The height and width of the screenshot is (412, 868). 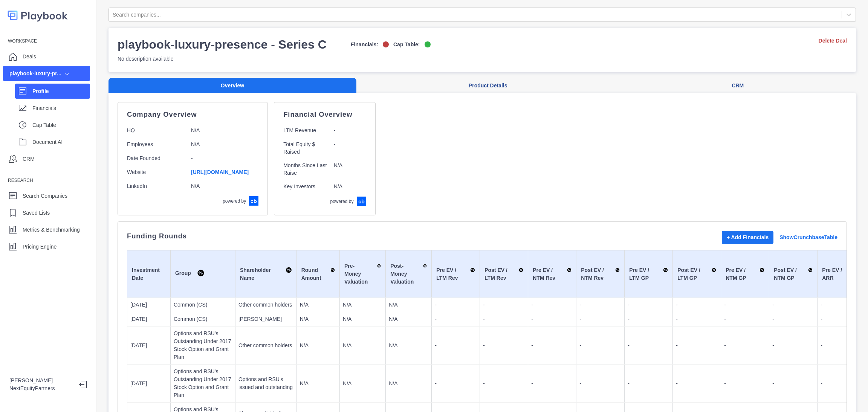 I want to click on p: NextEquityPartners, so click(x=41, y=388).